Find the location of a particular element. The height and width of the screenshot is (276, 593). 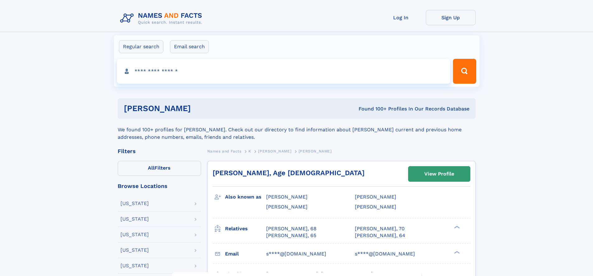

div: Filters is located at coordinates (159, 151).